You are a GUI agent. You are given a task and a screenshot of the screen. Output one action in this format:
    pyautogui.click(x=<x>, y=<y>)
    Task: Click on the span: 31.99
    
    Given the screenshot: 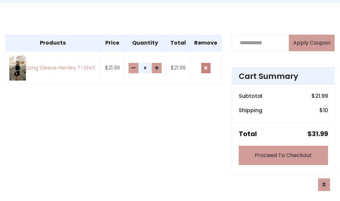 What is the action you would take?
    pyautogui.click(x=320, y=133)
    